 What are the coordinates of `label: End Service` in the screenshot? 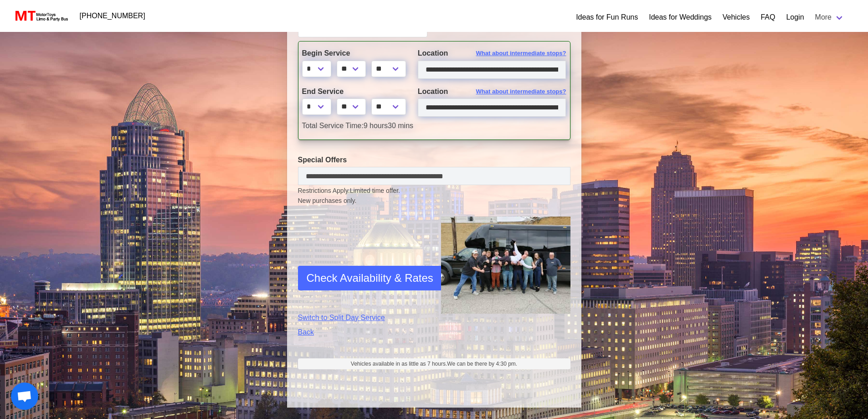 It's located at (353, 92).